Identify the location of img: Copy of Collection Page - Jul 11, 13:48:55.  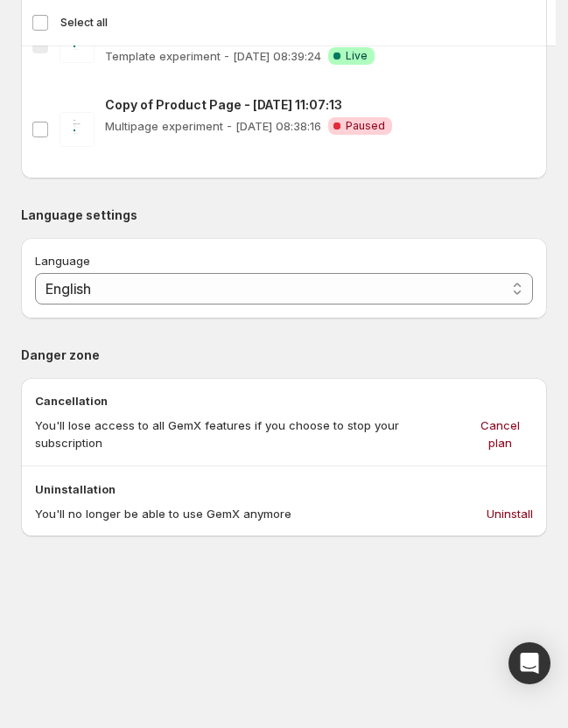
(77, 45).